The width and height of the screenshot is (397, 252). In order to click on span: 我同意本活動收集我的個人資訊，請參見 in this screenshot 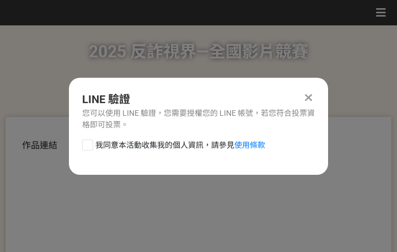, I will do `click(180, 145)`.